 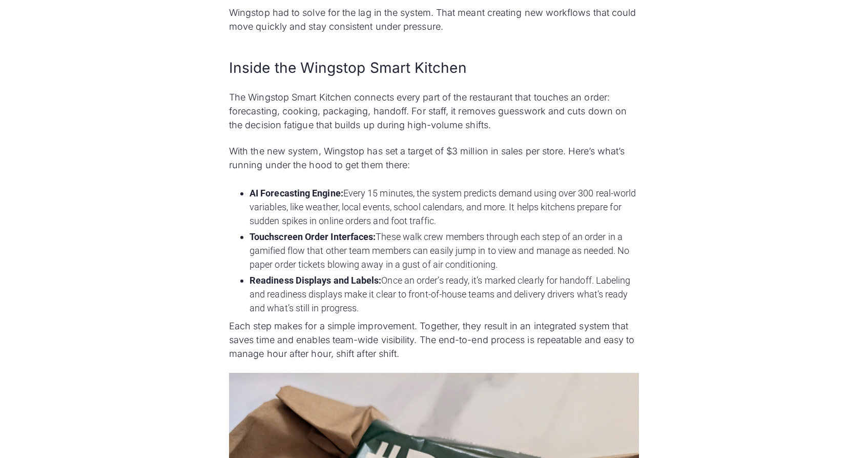 What do you see at coordinates (444, 207) in the screenshot?
I see `li: Every 15 minutes, the system predicts demand using over 300 real-world variables, like weather, l...` at bounding box center [444, 207].